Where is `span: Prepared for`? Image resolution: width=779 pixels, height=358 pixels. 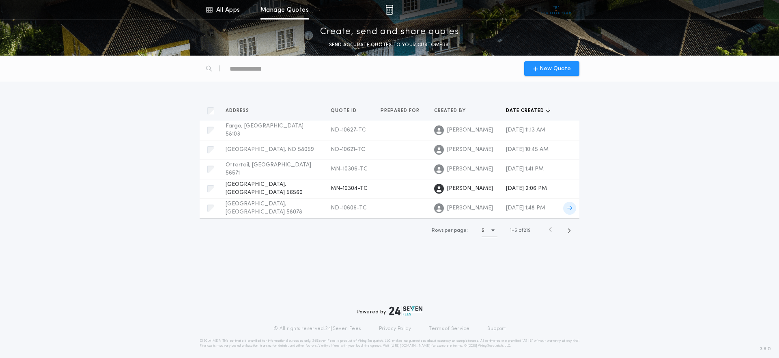 span: Prepared for is located at coordinates (401, 111).